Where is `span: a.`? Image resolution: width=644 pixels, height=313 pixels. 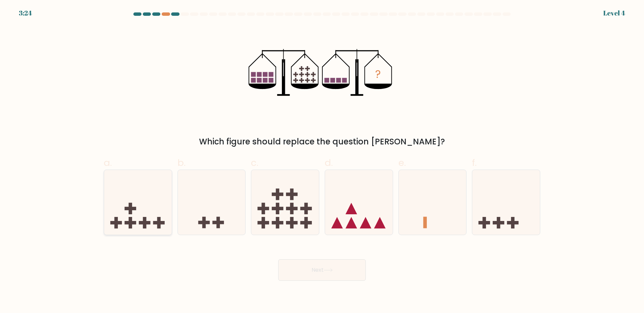
span: a. is located at coordinates (107, 163).